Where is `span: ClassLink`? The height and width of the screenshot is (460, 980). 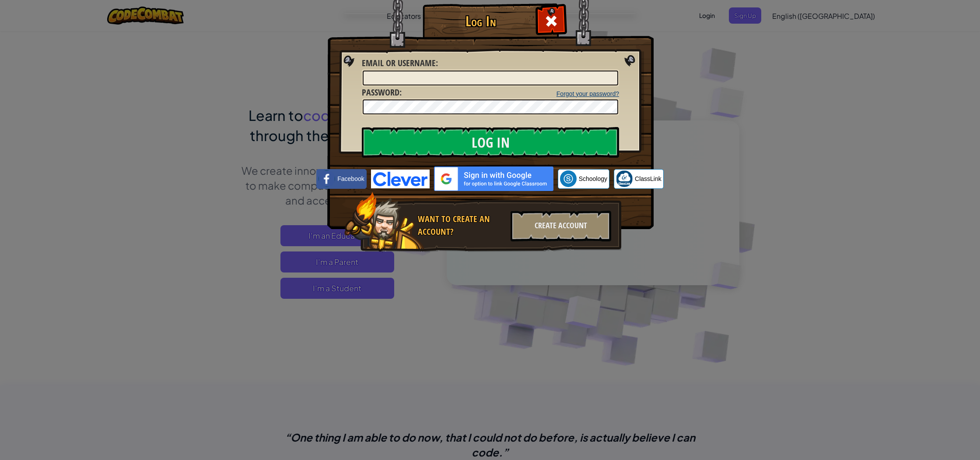 span: ClassLink is located at coordinates (648, 179).